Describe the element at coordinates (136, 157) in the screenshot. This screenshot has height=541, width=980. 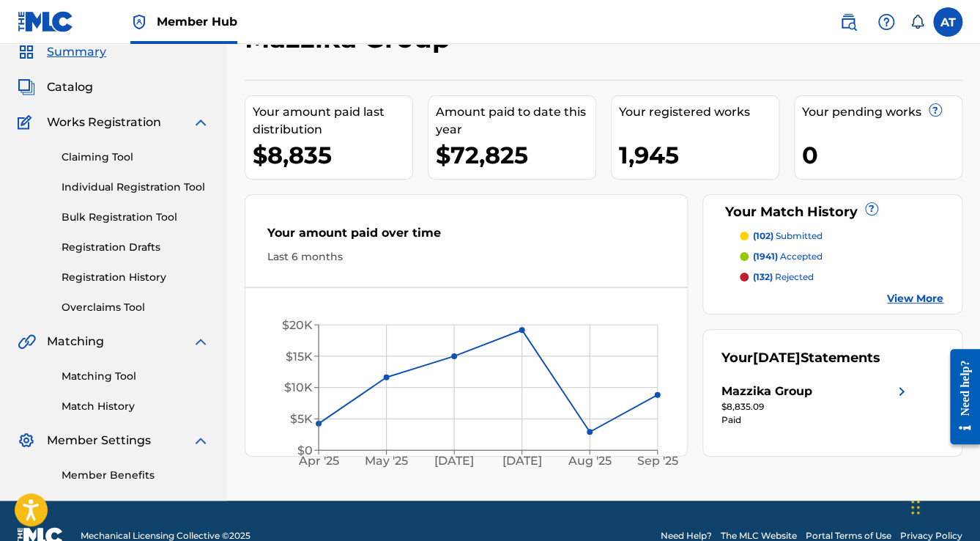
I see `a: Claiming Tool` at that location.